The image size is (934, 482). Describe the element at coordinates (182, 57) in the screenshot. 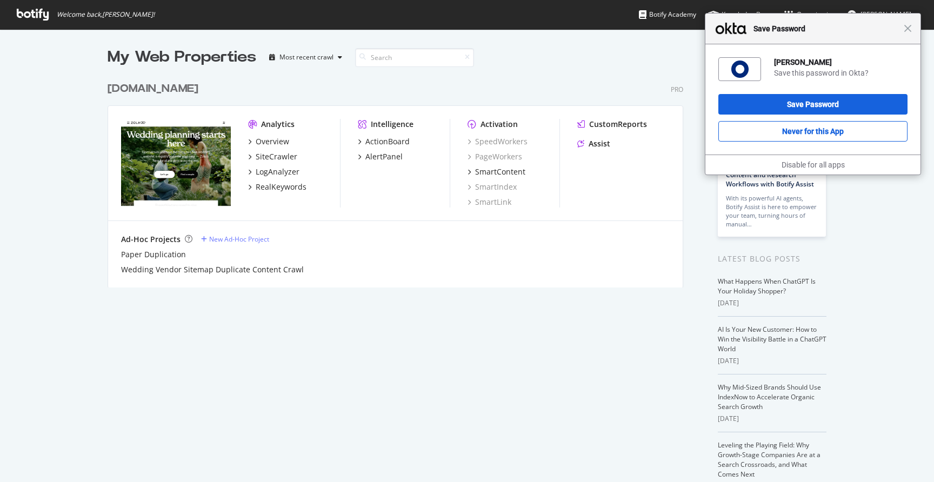

I see `div: My Web Properties` at that location.